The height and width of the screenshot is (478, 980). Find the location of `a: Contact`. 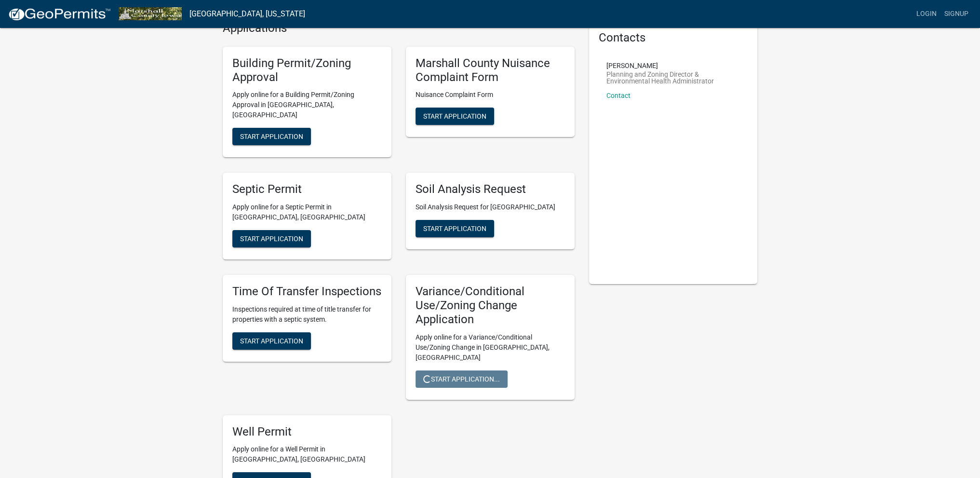

a: Contact is located at coordinates (618, 96).